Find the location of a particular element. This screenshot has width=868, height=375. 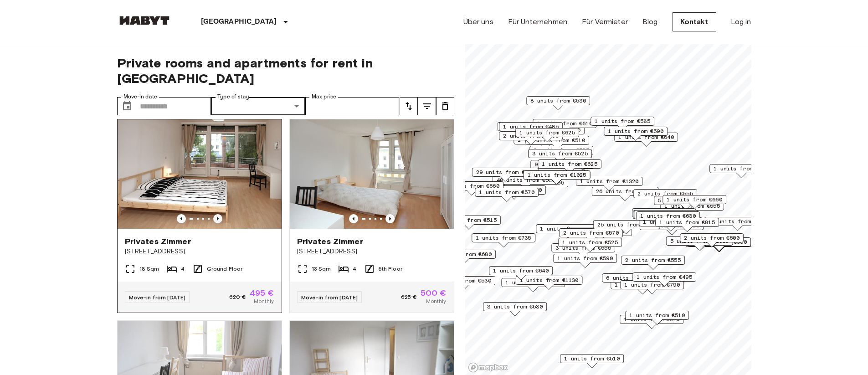

span: 4 units from €950 is located at coordinates (719, 242).